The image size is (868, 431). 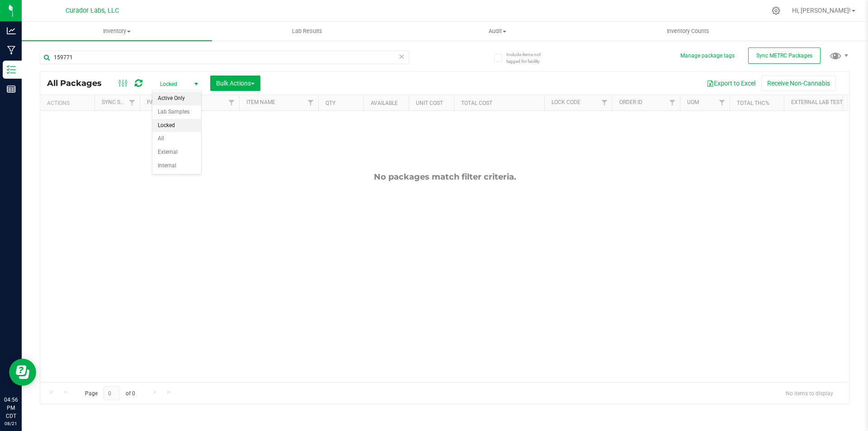 I want to click on a: Lab Results, so click(x=307, y=31).